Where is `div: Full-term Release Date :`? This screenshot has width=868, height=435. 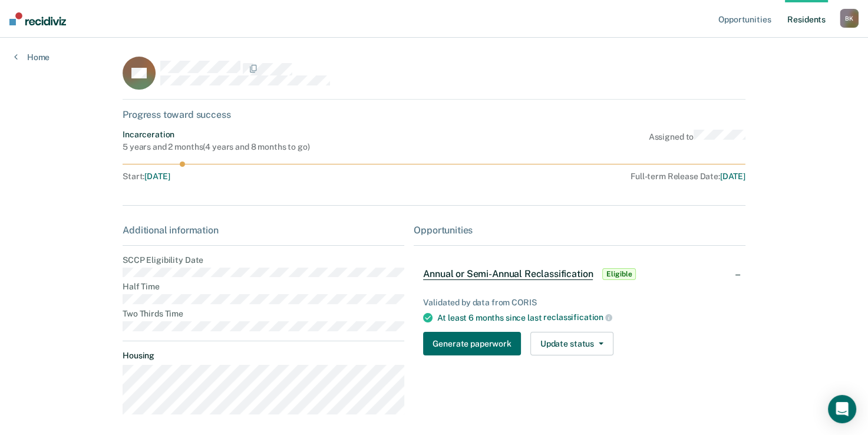
div: Full-term Release Date : is located at coordinates (574, 176).